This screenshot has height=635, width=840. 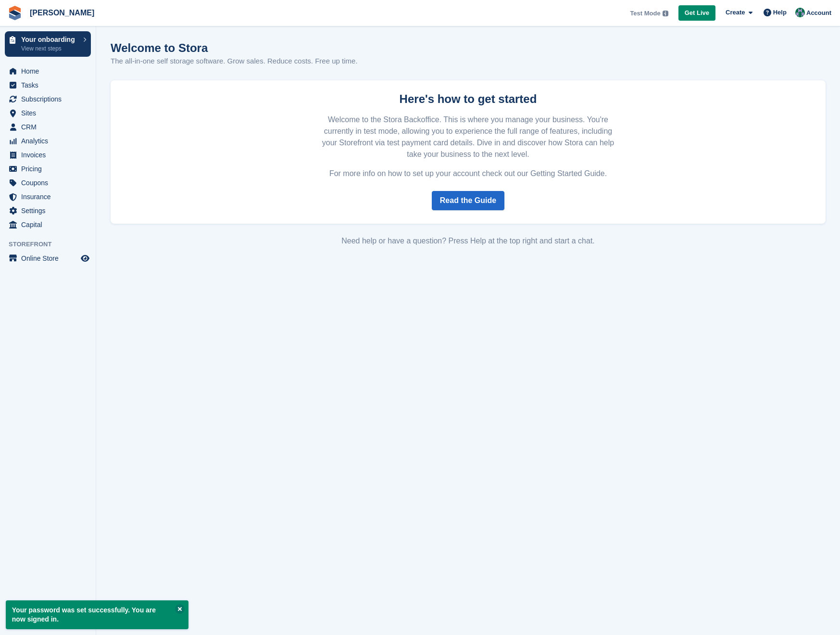 I want to click on span: CRM, so click(x=50, y=127).